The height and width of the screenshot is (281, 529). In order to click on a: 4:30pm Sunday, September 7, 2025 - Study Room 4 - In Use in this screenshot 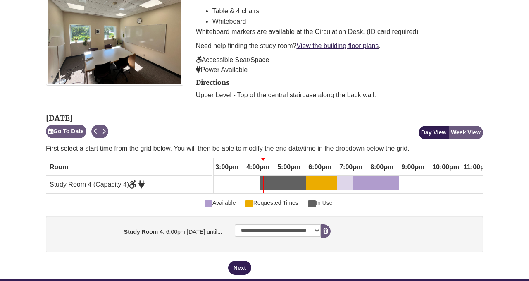, I will do `click(268, 183)`.